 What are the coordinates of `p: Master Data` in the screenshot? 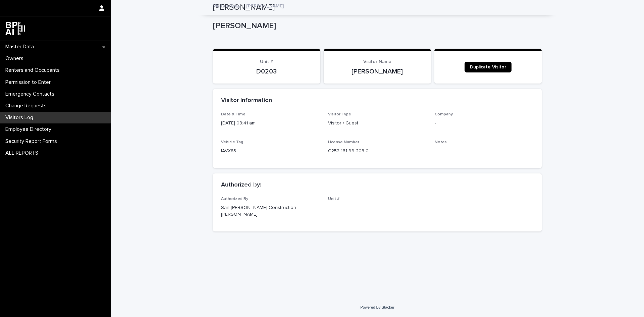 It's located at (21, 47).